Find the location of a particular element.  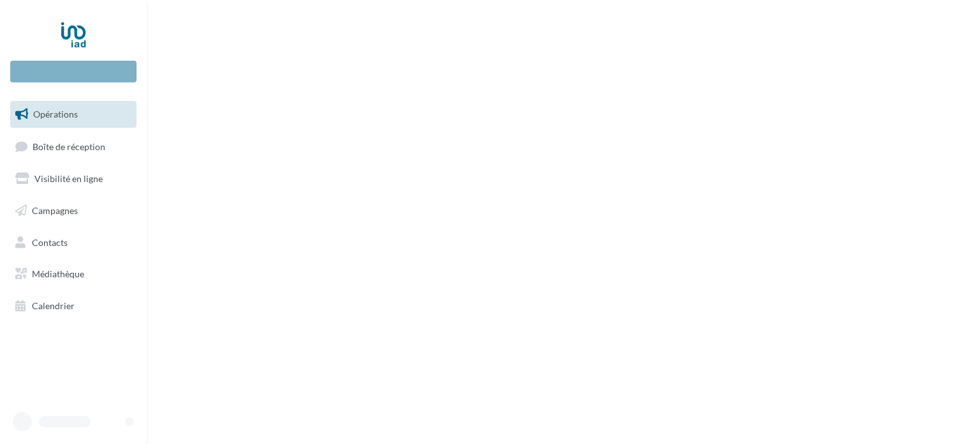

span: Campagnes is located at coordinates (55, 210).